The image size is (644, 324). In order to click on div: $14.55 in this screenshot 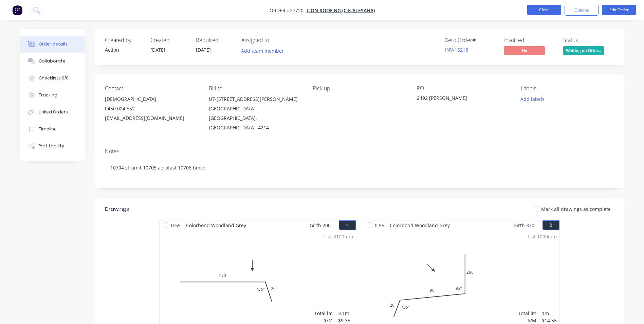, I will do `click(549, 320)`.